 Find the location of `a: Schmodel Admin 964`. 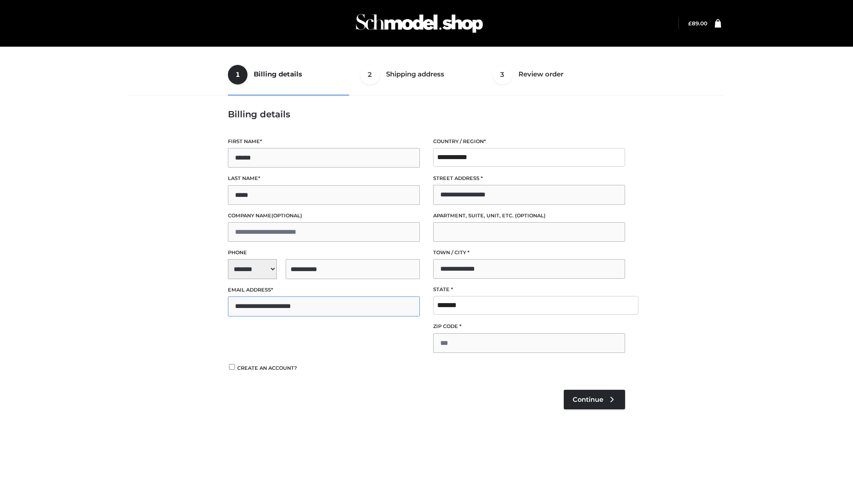

a: Schmodel Admin 964 is located at coordinates (419, 23).